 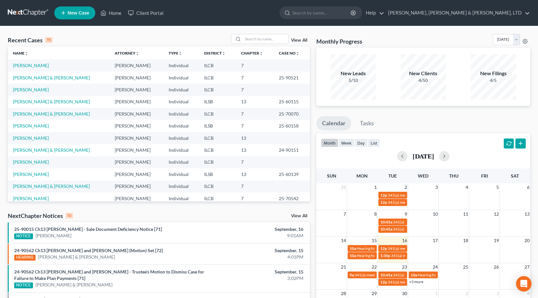 I want to click on div: 5/10, so click(x=353, y=80).